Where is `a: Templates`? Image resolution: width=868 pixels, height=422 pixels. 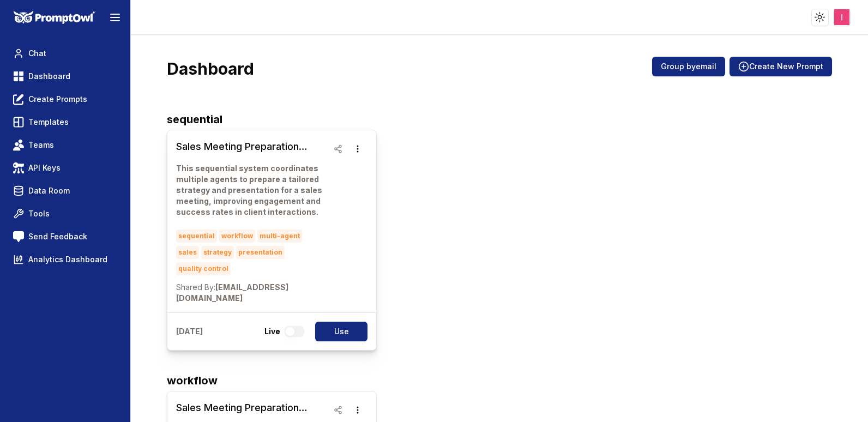 a: Templates is located at coordinates (65, 122).